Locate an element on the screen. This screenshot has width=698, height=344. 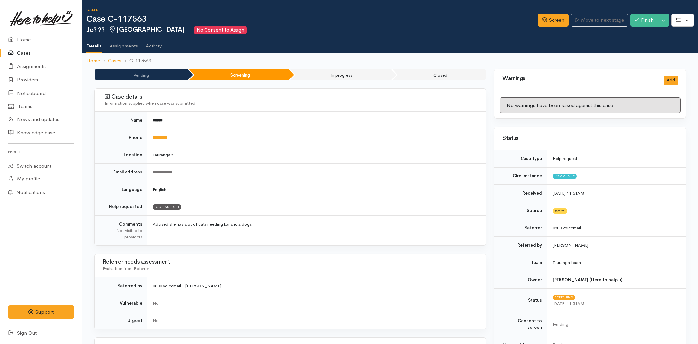
td: Email address is located at coordinates (121, 172).